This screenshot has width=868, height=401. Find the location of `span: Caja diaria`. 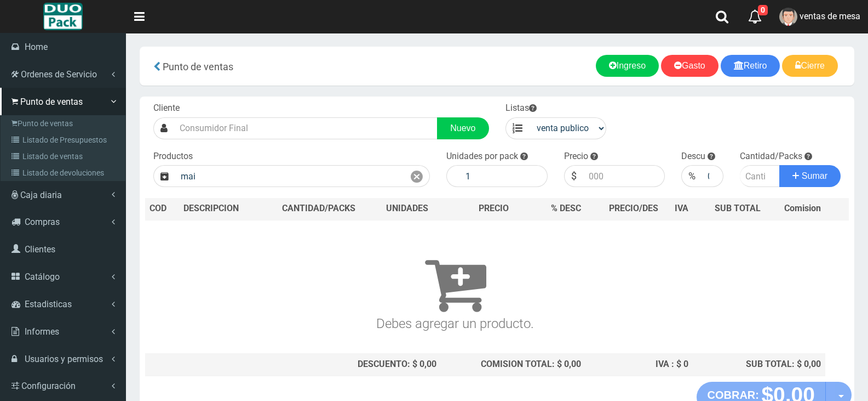

span: Caja diaria is located at coordinates (41, 195).